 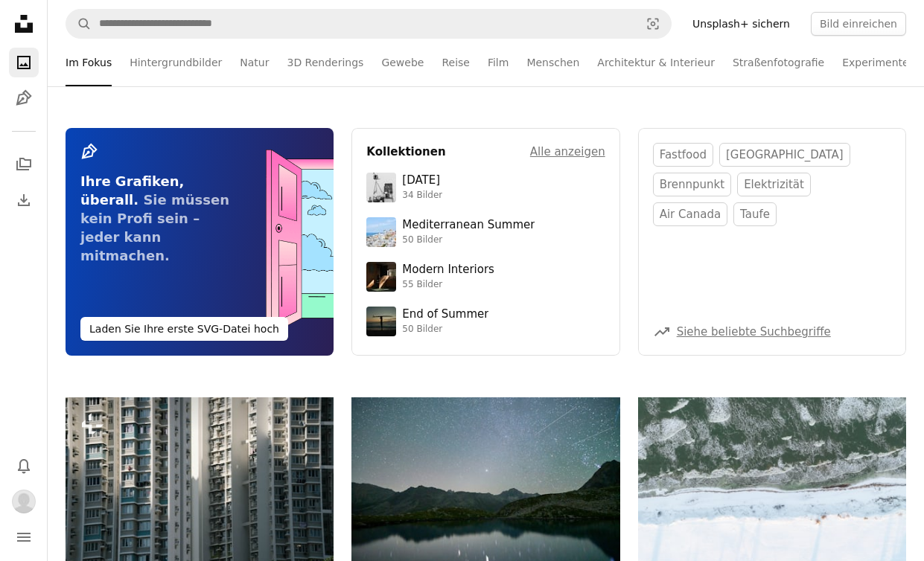 I want to click on img: premium_photo-1747189286942-bc91257a2e39, so click(x=382, y=277).